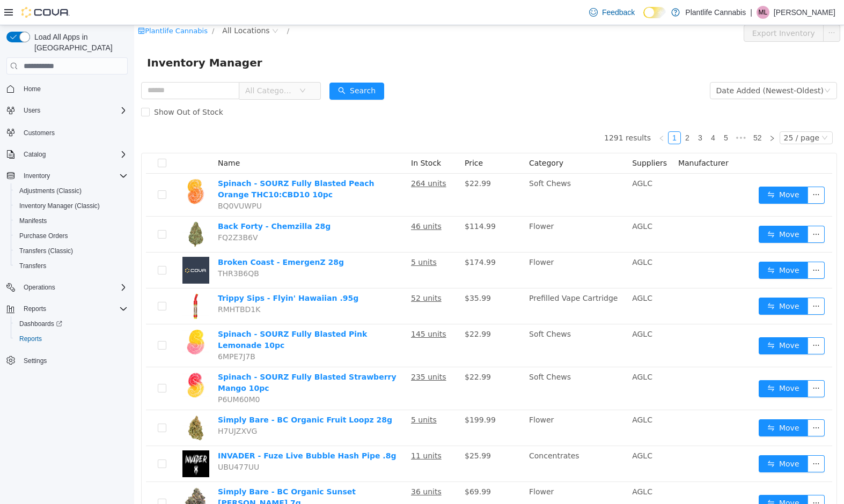 The width and height of the screenshot is (844, 504). I want to click on li: Previous Page, so click(528, 113).